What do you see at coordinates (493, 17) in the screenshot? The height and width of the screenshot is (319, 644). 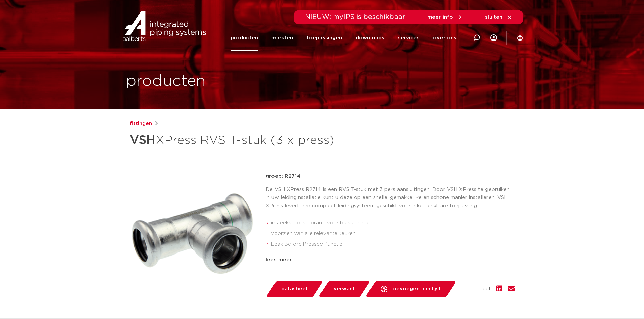 I see `span: sluiten` at bounding box center [493, 17].